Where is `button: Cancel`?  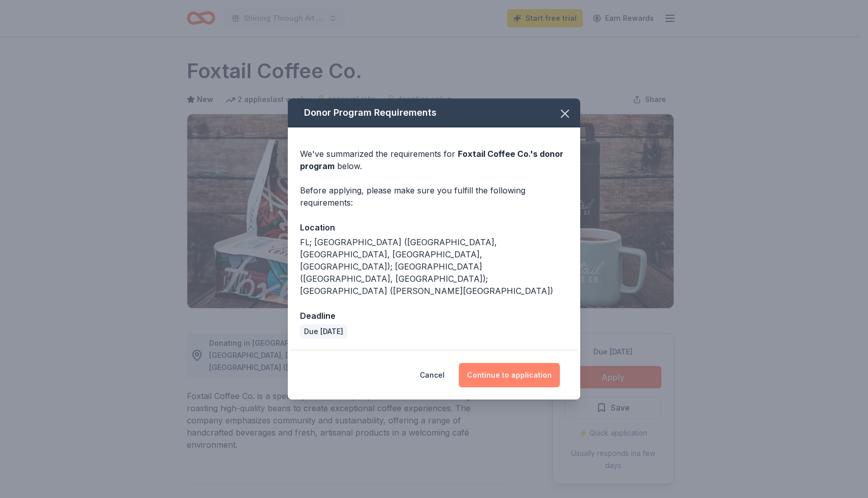
button: Cancel is located at coordinates (432, 375).